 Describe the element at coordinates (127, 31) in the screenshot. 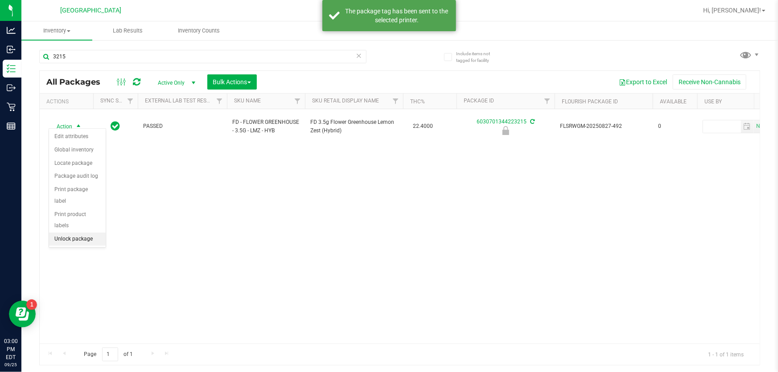

I see `span: Lab Results` at that location.